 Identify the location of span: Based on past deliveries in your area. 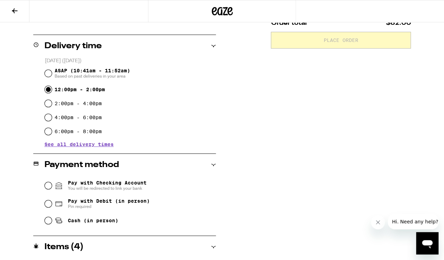
(92, 76).